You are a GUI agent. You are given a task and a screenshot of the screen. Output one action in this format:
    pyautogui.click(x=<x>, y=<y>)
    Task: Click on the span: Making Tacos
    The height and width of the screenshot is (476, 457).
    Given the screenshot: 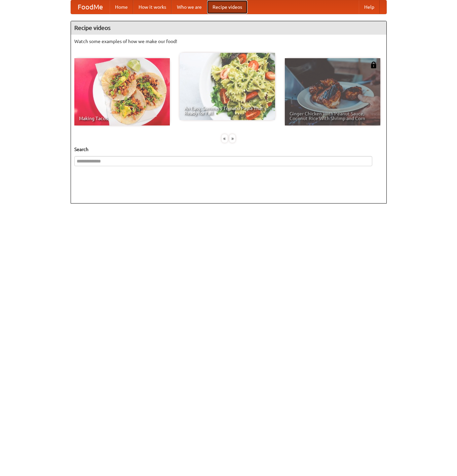 What is the action you would take?
    pyautogui.click(x=122, y=118)
    